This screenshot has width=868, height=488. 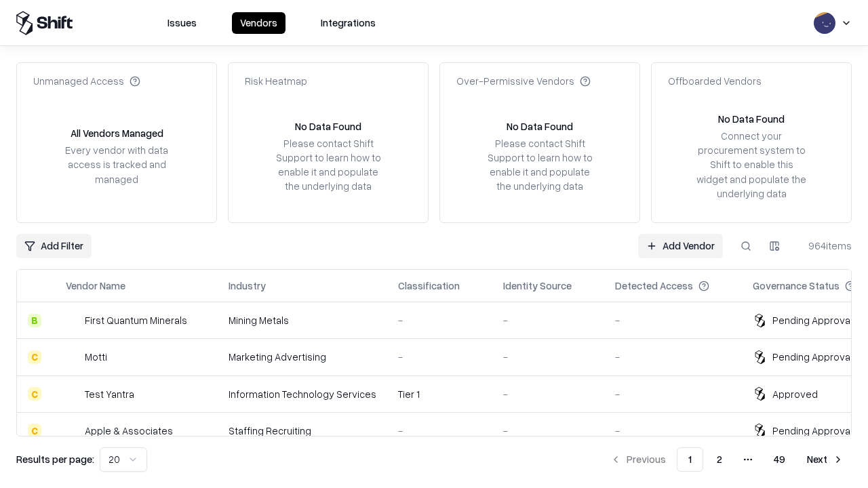 What do you see at coordinates (796, 286) in the screenshot?
I see `div: Governance Status` at bounding box center [796, 286].